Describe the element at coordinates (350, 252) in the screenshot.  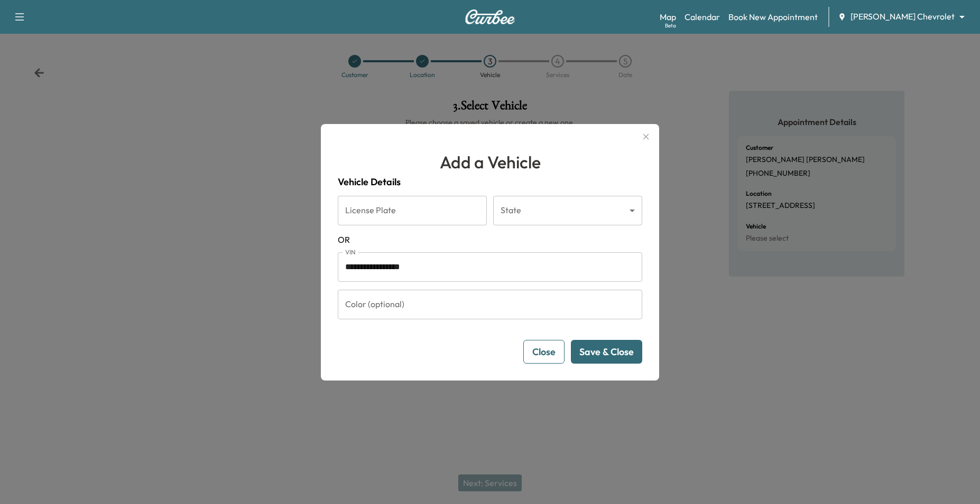
I see `label: VIN` at that location.